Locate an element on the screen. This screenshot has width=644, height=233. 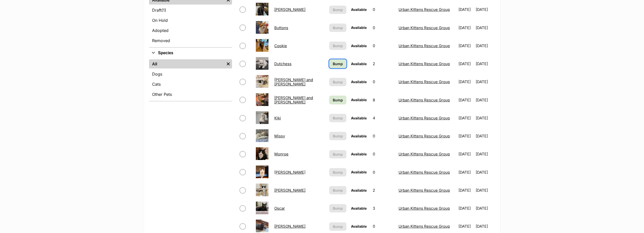
a: Monroe is located at coordinates (281, 154).